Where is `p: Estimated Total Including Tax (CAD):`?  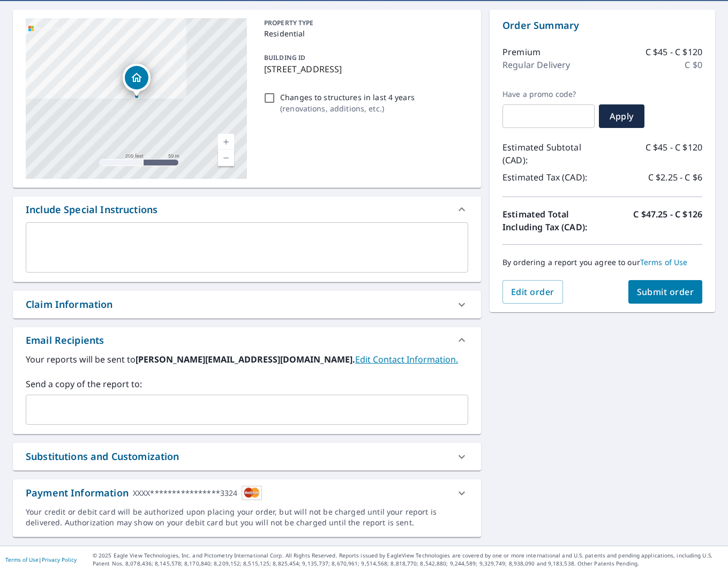 p: Estimated Total Including Tax (CAD): is located at coordinates (552, 221).